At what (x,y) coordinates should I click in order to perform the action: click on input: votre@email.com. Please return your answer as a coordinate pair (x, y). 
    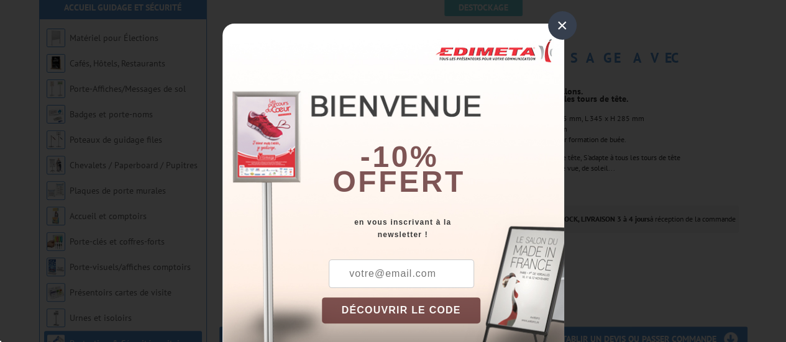
    Looking at the image, I should click on (402, 274).